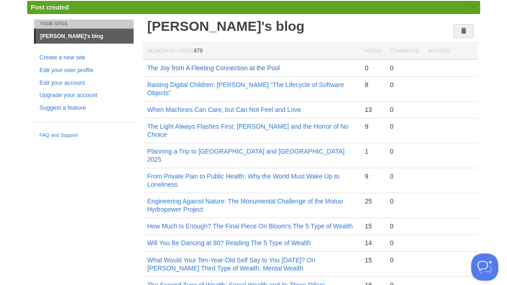 Image resolution: width=507 pixels, height=285 pixels. Describe the element at coordinates (84, 24) in the screenshot. I see `li: Your Sites` at that location.